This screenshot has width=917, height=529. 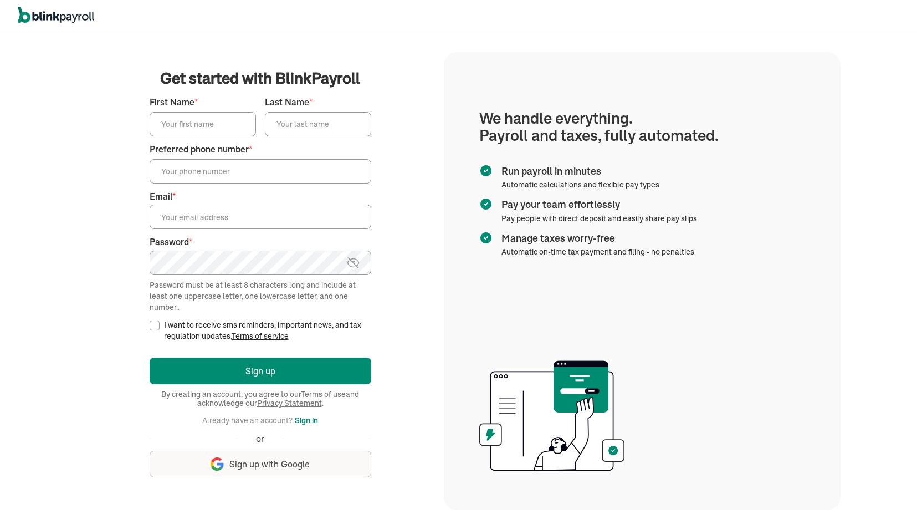 I want to click on label: Password, so click(x=260, y=242).